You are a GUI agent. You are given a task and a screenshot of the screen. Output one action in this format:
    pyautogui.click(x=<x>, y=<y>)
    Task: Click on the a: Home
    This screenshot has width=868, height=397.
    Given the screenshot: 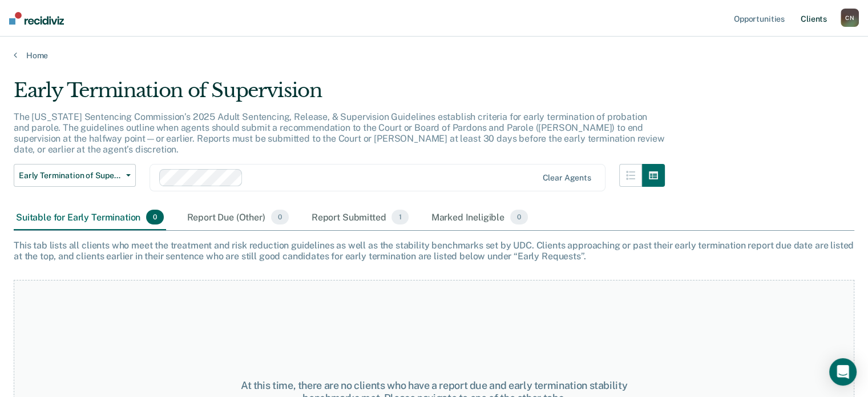 What is the action you would take?
    pyautogui.click(x=434, y=56)
    